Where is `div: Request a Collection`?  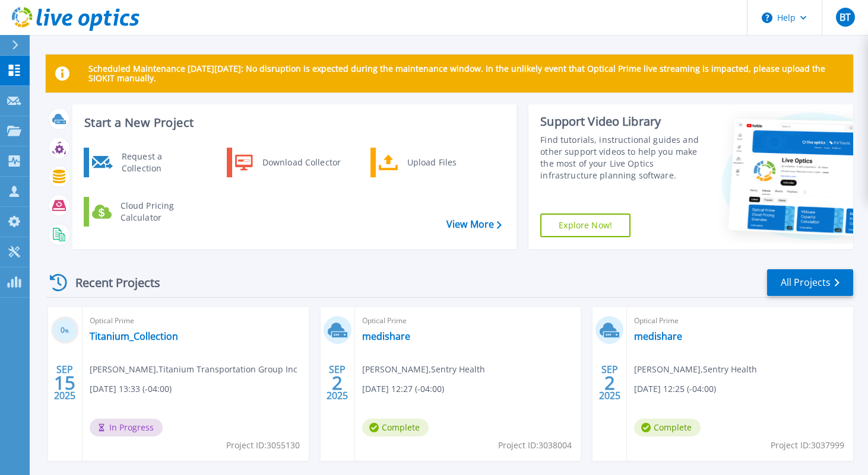 div: Request a Collection is located at coordinates (159, 163).